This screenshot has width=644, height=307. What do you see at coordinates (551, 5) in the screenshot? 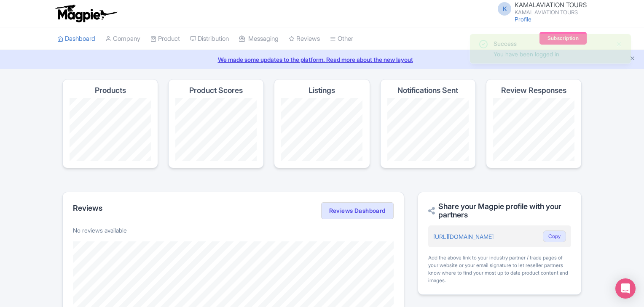
I see `span: KAMALAVIATION TOURS` at bounding box center [551, 5].